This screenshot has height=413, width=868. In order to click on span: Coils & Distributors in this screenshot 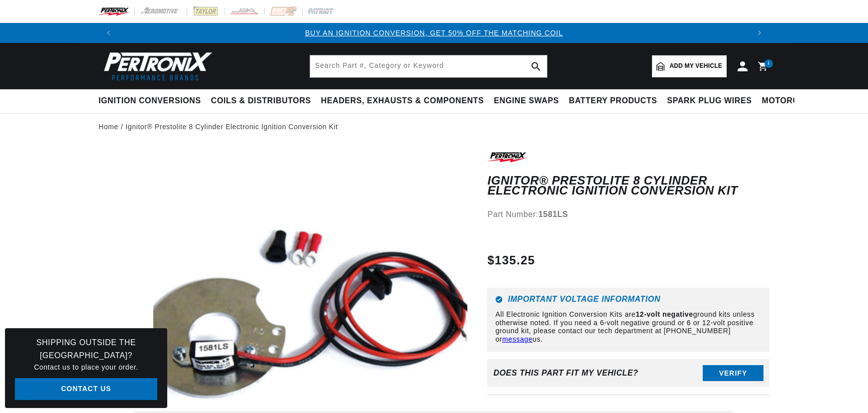, I will do `click(261, 101)`.